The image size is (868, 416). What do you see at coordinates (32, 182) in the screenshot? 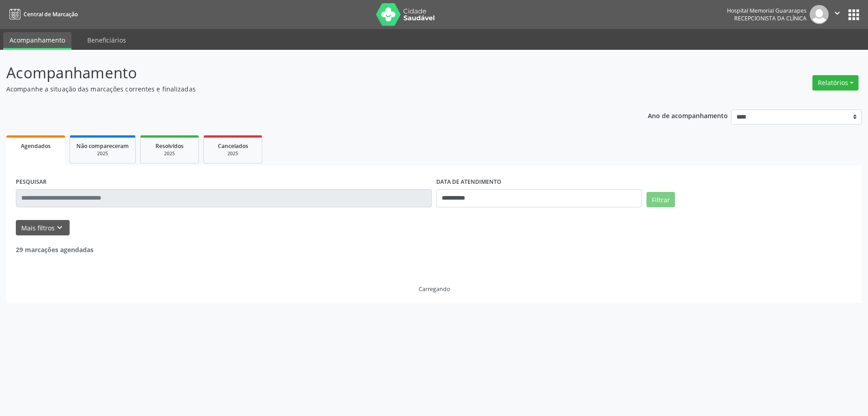
I see `label: PESQUISAR` at bounding box center [32, 182].